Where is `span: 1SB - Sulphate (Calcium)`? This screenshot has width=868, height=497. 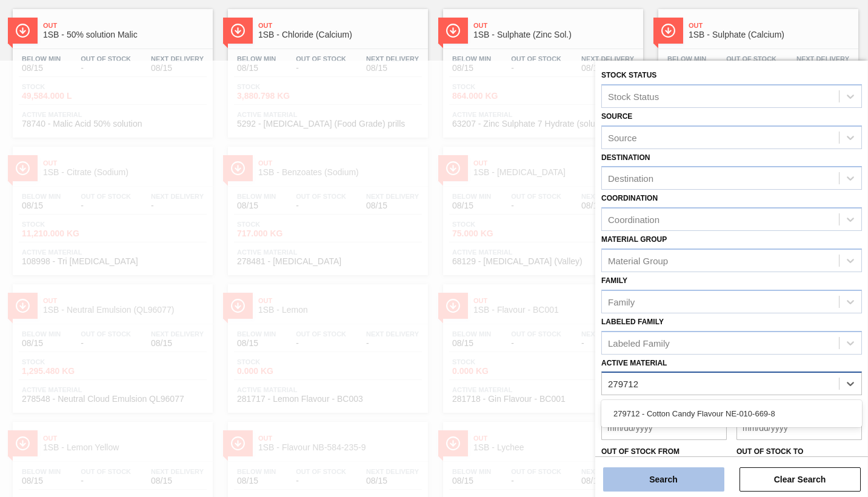
span: 1SB - Sulphate (Calcium) is located at coordinates (770, 34).